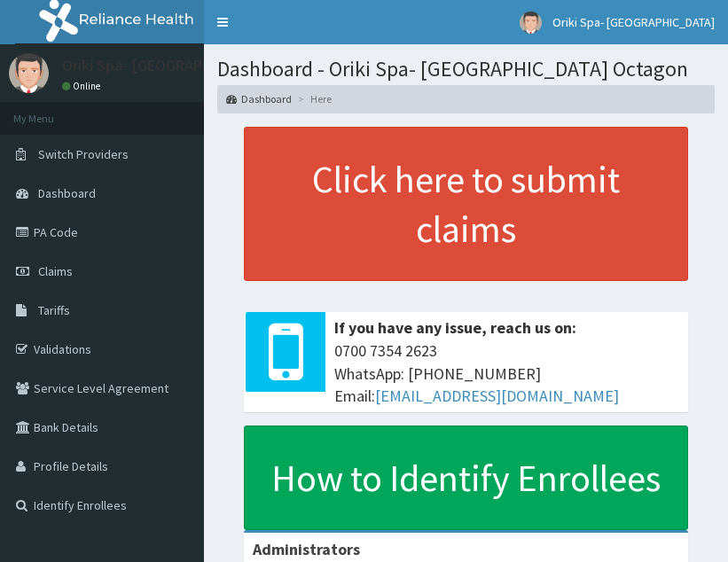 This screenshot has height=562, width=728. I want to click on span: Claims, so click(55, 271).